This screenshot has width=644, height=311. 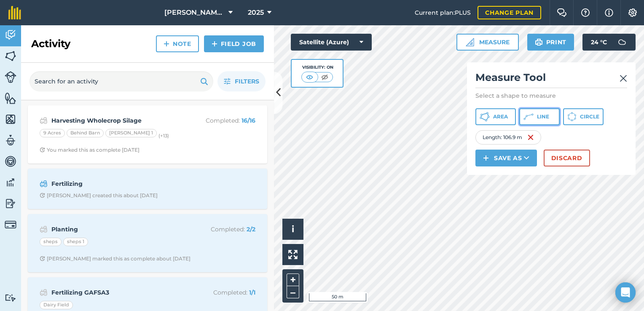 What do you see at coordinates (233, 43) in the screenshot?
I see `a: Field Job` at bounding box center [233, 43].